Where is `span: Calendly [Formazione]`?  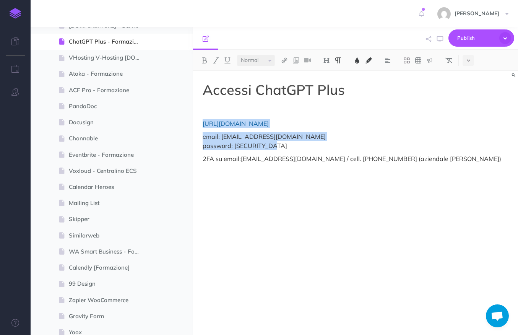
span: Calendly [Formazione] is located at coordinates (108, 268).